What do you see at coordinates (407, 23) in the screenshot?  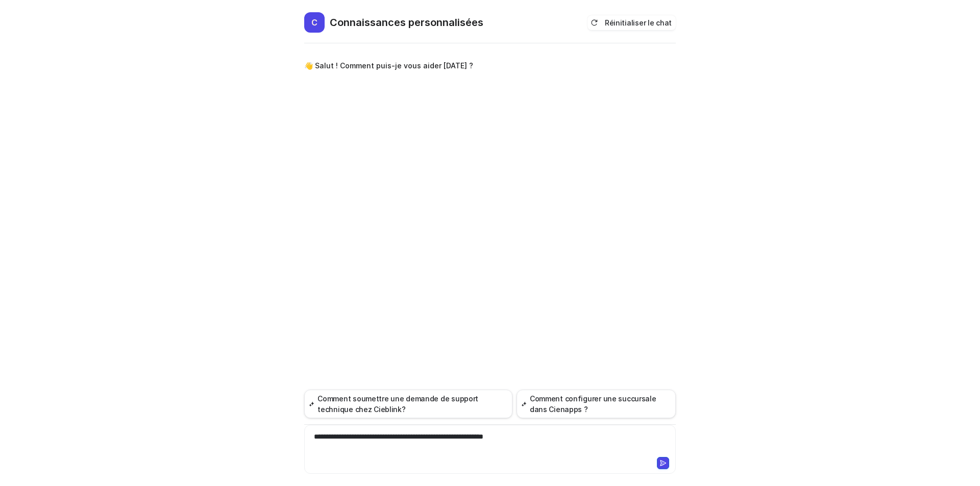 I see `font: Connaissances personnalisées` at bounding box center [407, 23].